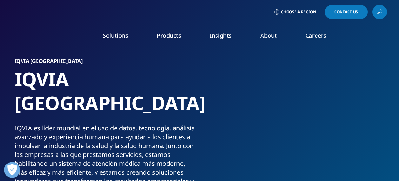 Image resolution: width=399 pixels, height=181 pixels. What do you see at coordinates (220, 36) in the screenshot?
I see `a: Insights` at bounding box center [220, 36].